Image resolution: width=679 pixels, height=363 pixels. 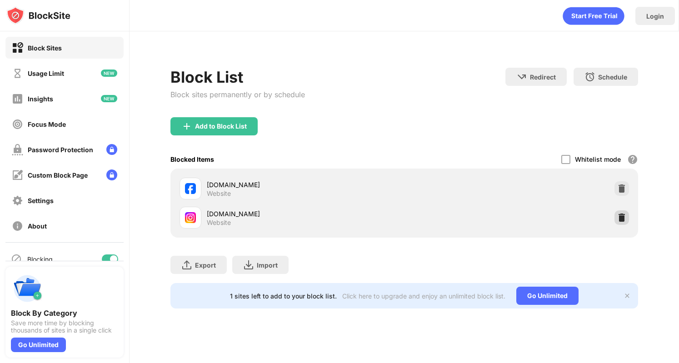 What do you see at coordinates (613, 77) in the screenshot?
I see `div: Schedule` at bounding box center [613, 77].